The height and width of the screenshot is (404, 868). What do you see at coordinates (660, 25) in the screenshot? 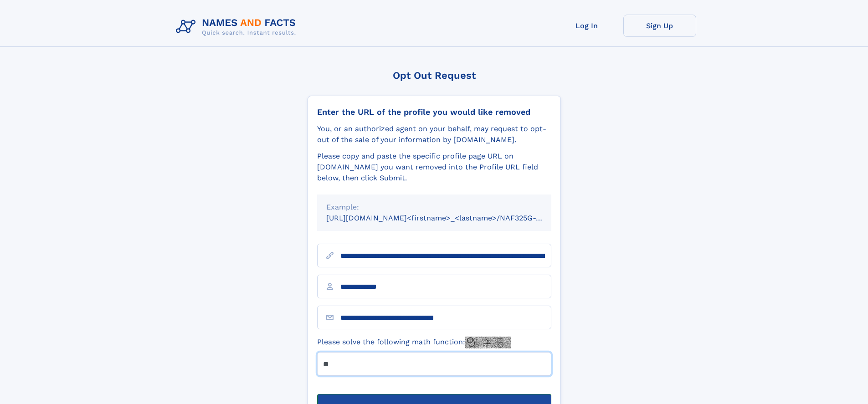
I see `a: Sign Up` at bounding box center [660, 25].